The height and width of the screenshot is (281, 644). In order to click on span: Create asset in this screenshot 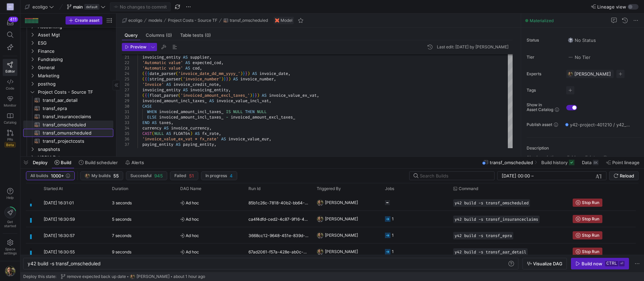, I will do `click(87, 20)`.